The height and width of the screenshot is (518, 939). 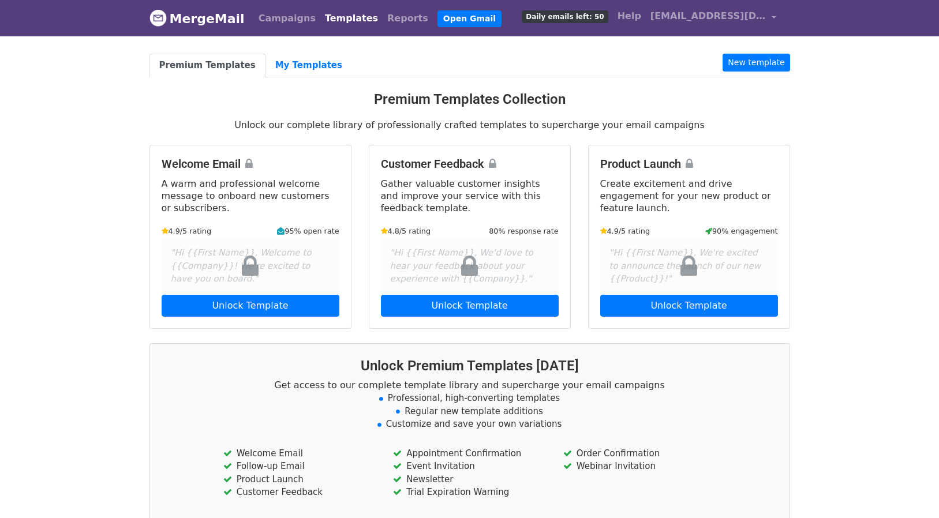 I want to click on a: Daily emails left: 50, so click(x=564, y=16).